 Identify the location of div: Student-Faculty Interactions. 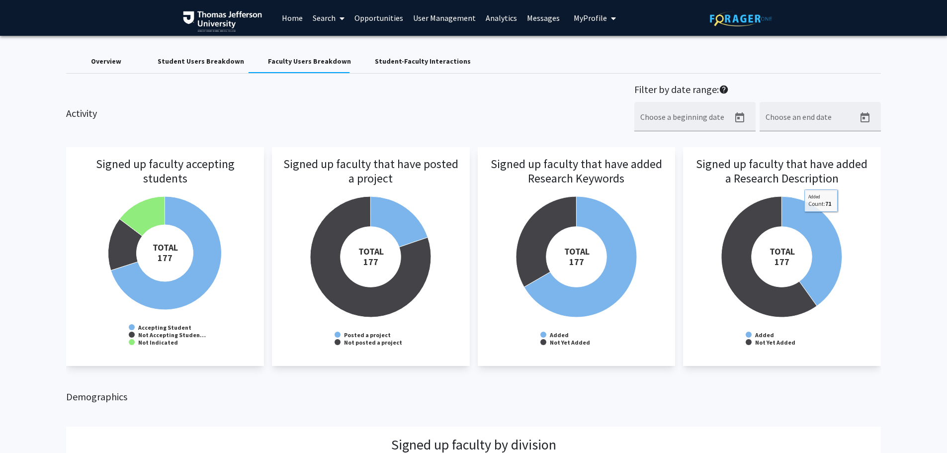
(423, 61).